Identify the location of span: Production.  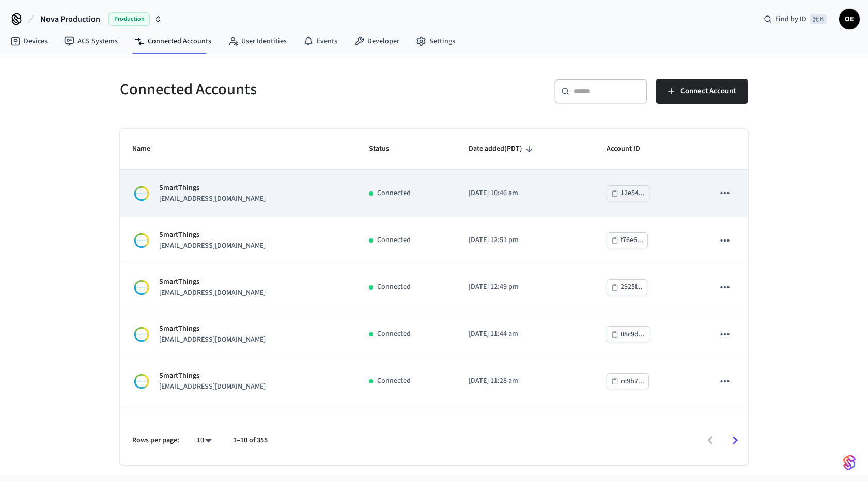
(129, 19).